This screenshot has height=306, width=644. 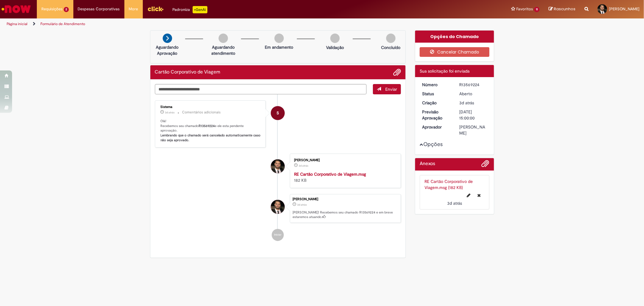 What do you see at coordinates (167, 38) in the screenshot?
I see `img: arrow-next.png` at bounding box center [167, 38].